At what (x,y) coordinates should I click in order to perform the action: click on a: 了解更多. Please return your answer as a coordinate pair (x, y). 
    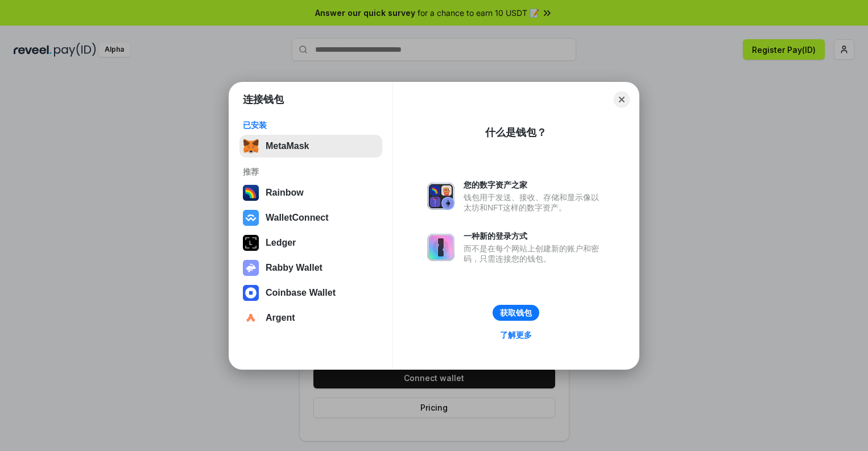
    Looking at the image, I should click on (516, 335).